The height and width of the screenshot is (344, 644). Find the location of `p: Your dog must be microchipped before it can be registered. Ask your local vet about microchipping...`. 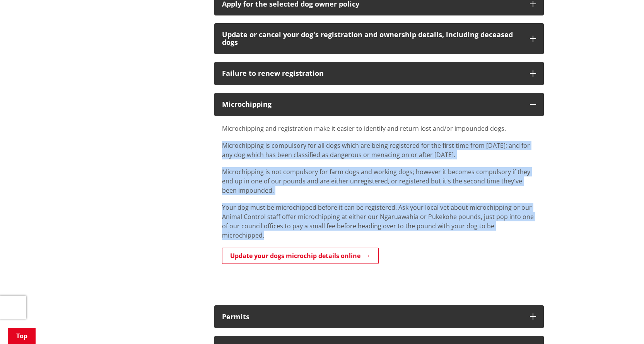

p: Your dog must be microchipped before it can be registered. Ask your local vet about microchipping... is located at coordinates (379, 221).